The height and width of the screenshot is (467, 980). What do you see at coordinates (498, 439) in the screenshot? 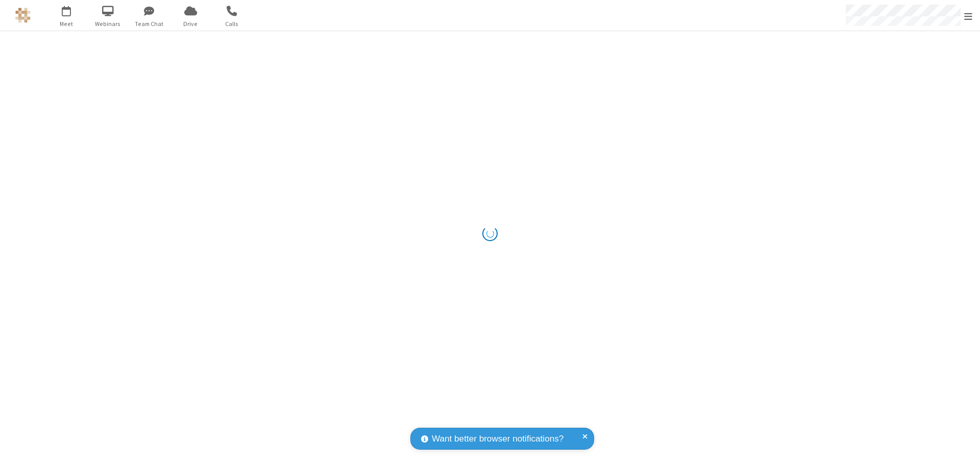
I see `span: Want better browser notifications?` at bounding box center [498, 439].